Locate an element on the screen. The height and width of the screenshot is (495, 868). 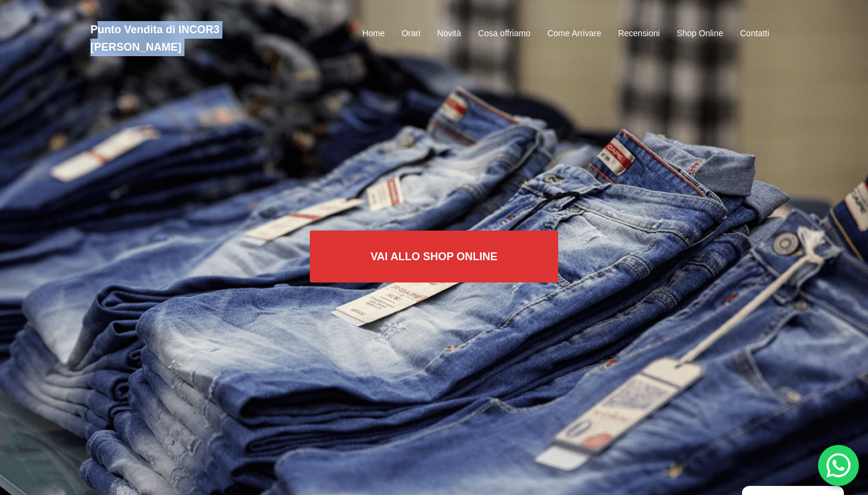
a: Orari is located at coordinates (411, 34).